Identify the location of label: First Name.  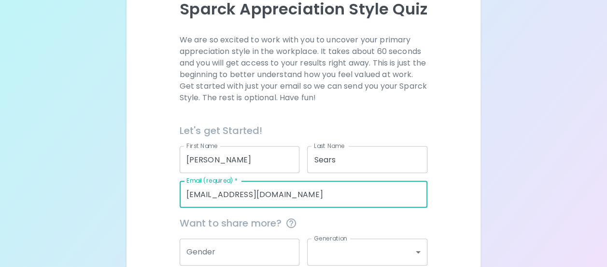
(202, 146).